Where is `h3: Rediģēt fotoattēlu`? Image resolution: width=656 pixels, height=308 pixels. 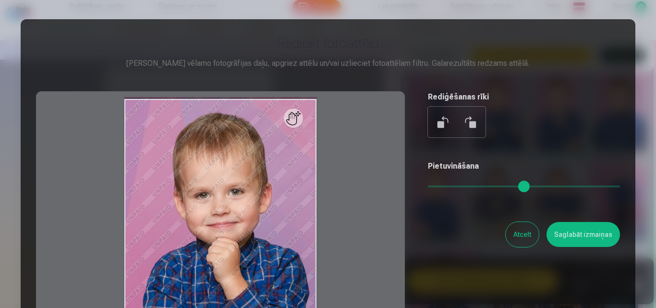
h3: Rediģēt fotoattēlu is located at coordinates (328, 43).